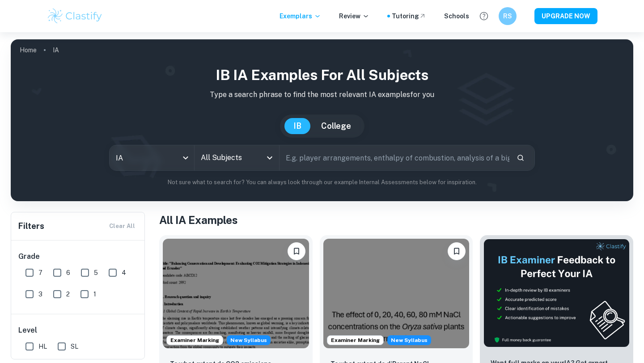 The width and height of the screenshot is (644, 363). What do you see at coordinates (457, 16) in the screenshot?
I see `a: Schools` at bounding box center [457, 16].